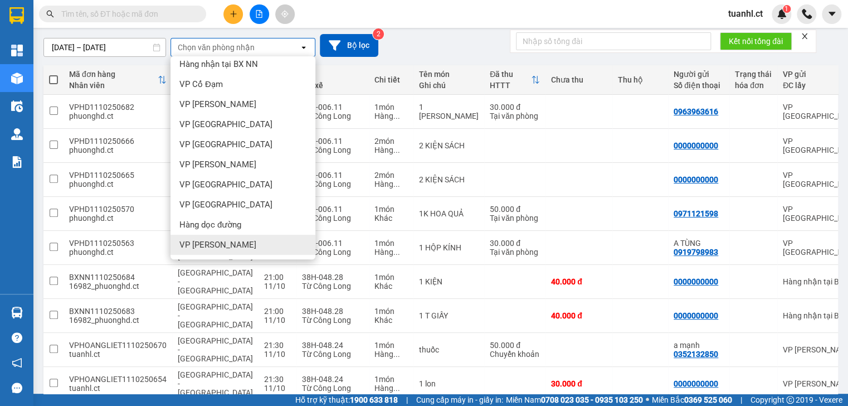  What do you see at coordinates (233, 14) in the screenshot?
I see `button: plus` at bounding box center [233, 14].